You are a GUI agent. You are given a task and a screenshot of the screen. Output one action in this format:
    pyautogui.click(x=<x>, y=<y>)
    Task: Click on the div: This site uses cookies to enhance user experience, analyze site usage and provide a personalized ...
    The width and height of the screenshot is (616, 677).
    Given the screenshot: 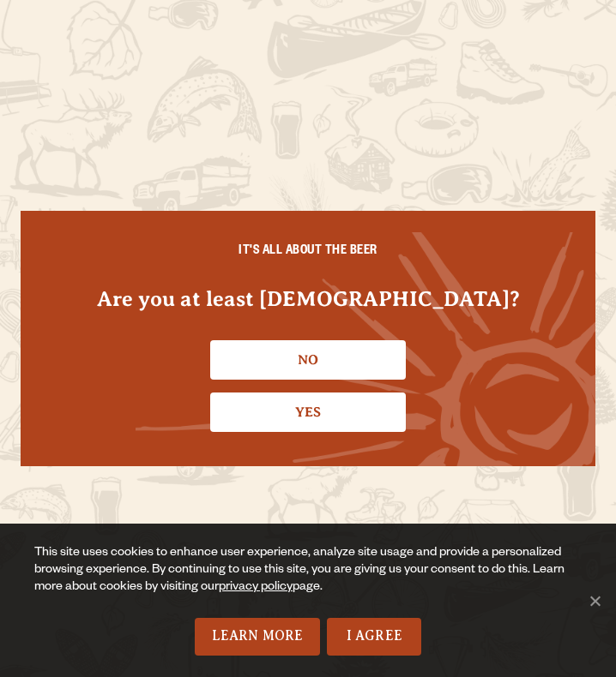 What is the action you would take?
    pyautogui.click(x=308, y=581)
    